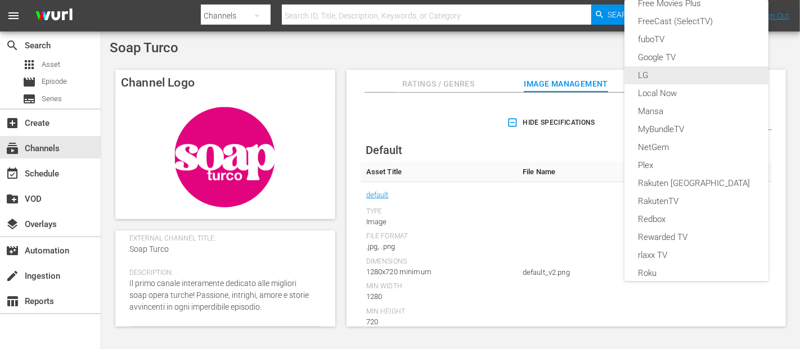 The image size is (800, 349). I want to click on div: rlaxx TV, so click(696, 255).